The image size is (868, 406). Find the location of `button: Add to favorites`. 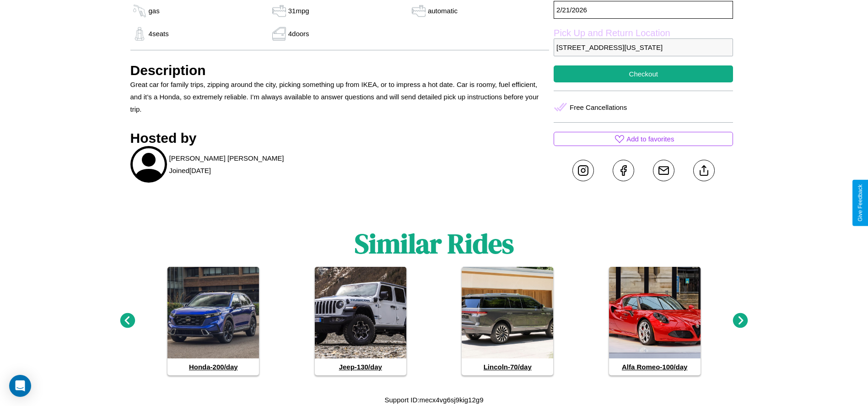

button: Add to favorites is located at coordinates (644, 139).